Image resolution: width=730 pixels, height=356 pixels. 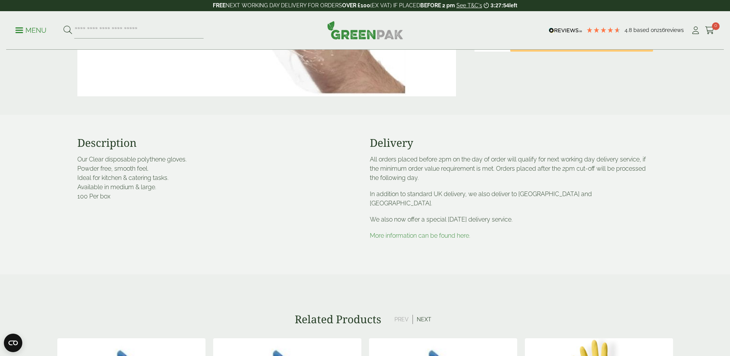 What do you see at coordinates (661, 30) in the screenshot?
I see `span: 216` at bounding box center [661, 30].